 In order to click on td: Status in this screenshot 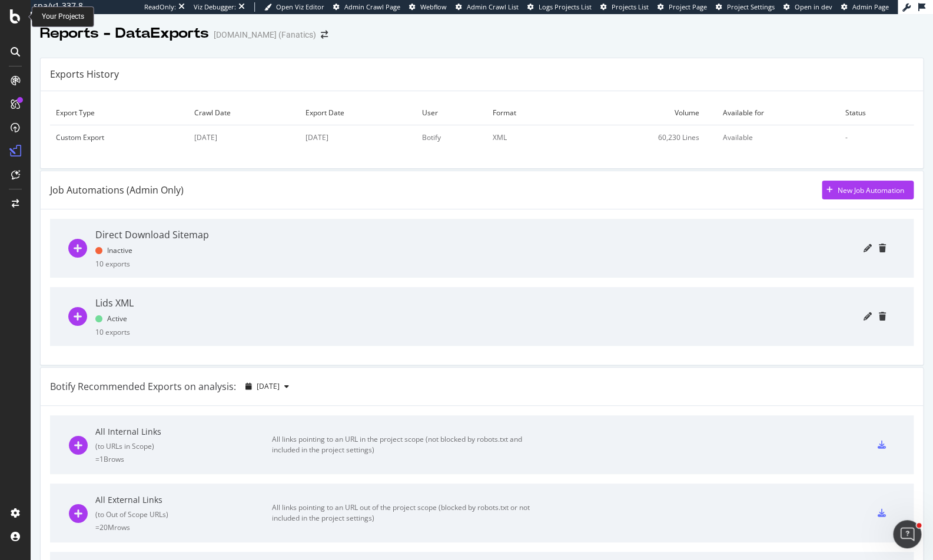, I will do `click(876, 113)`.